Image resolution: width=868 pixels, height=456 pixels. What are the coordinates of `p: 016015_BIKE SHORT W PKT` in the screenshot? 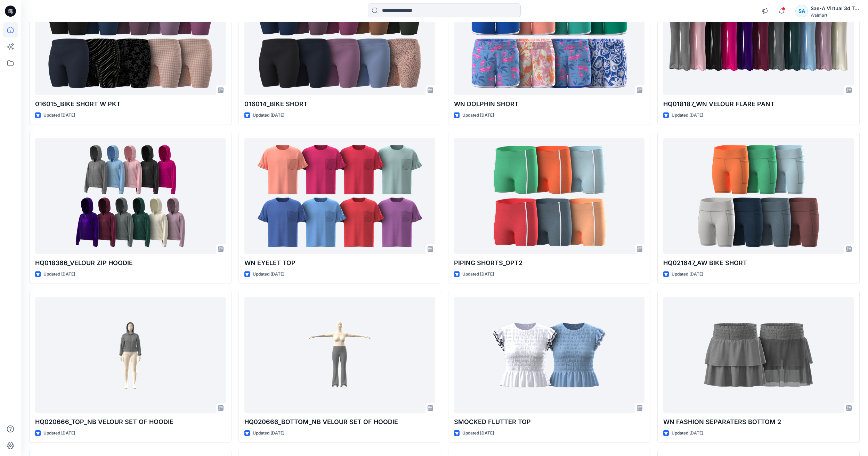 It's located at (130, 104).